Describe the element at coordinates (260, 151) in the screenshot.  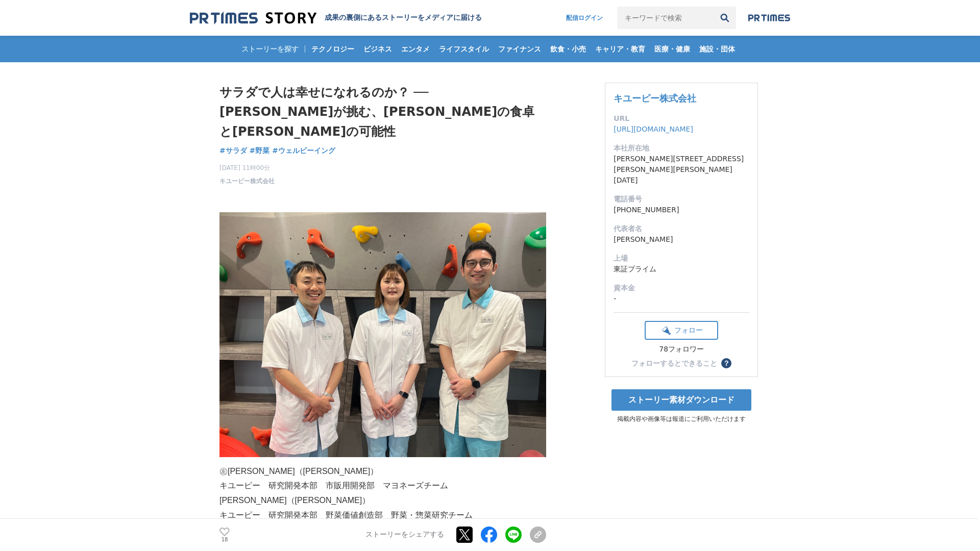
I see `a: #野菜` at that location.